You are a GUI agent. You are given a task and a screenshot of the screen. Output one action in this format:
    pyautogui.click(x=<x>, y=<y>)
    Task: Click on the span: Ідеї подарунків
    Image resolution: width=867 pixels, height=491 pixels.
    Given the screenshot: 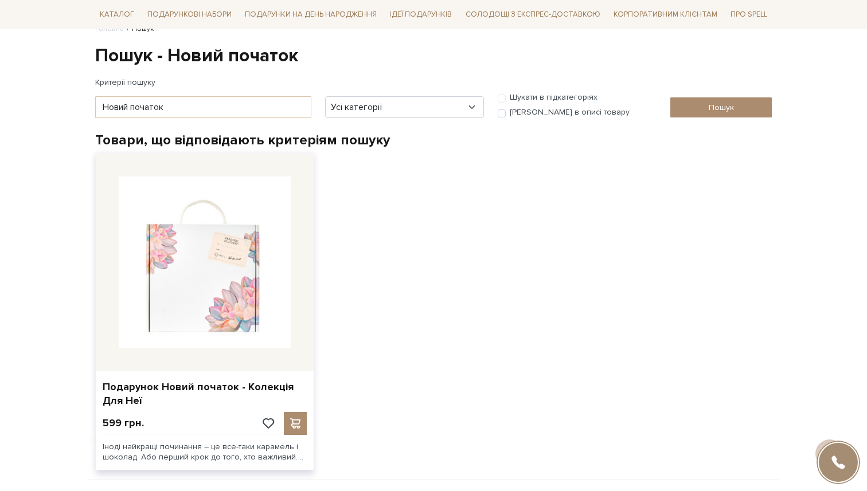 What is the action you would take?
    pyautogui.click(x=421, y=14)
    